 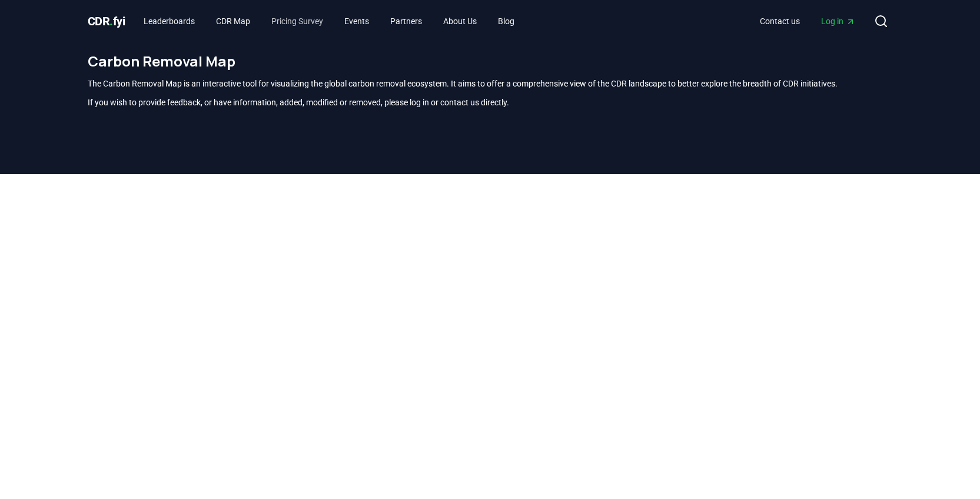 What do you see at coordinates (460, 21) in the screenshot?
I see `a: About Us` at bounding box center [460, 21].